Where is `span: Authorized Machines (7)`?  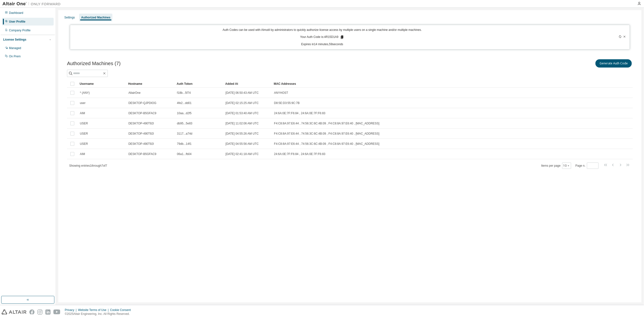 span: Authorized Machines (7) is located at coordinates (94, 64).